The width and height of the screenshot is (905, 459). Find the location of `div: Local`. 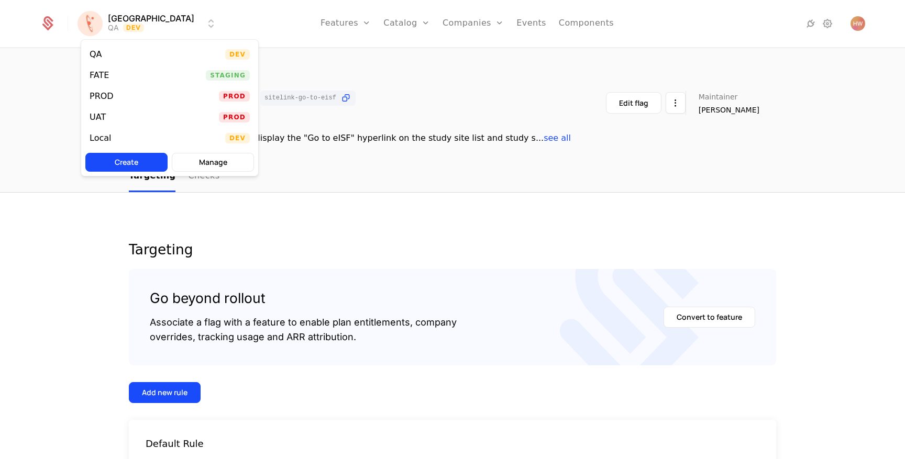

div: Local is located at coordinates (100, 138).